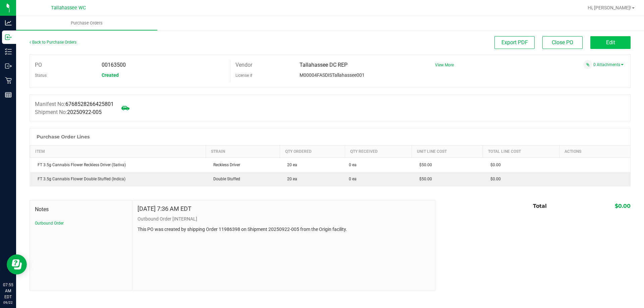 The width and height of the screenshot is (644, 308). What do you see at coordinates (539, 205) in the screenshot?
I see `span: Total` at bounding box center [539, 205].